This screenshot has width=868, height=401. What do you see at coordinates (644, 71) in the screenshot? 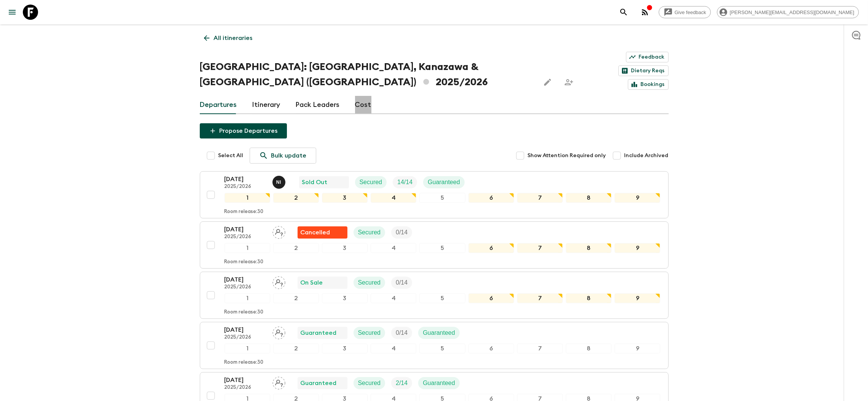
I see `a: Dietary Reqs` at bounding box center [644, 71].